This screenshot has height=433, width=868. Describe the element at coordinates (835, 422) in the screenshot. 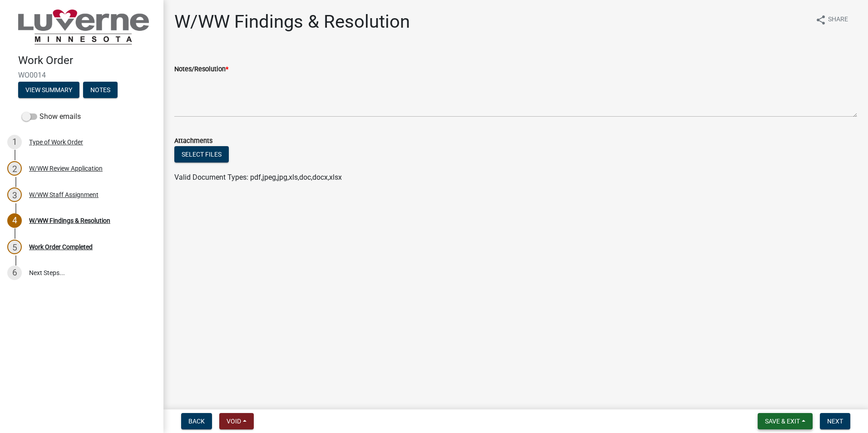

I see `span: Next` at that location.